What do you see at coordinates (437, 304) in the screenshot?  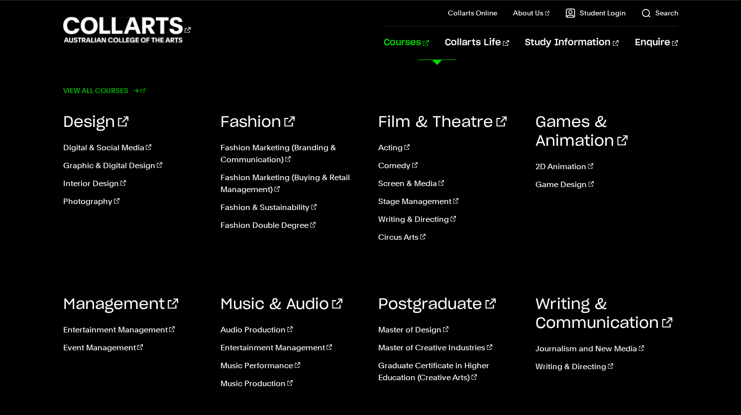 I see `a: Postgraduate` at bounding box center [437, 304].